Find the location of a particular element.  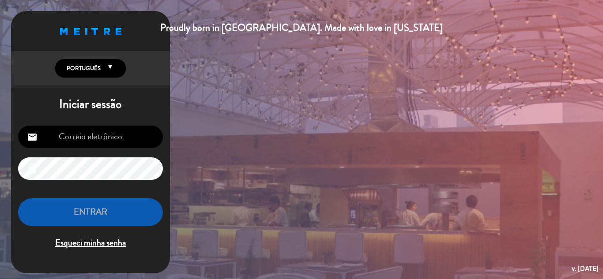

span: Esqueci minha senha is located at coordinates (90, 243).